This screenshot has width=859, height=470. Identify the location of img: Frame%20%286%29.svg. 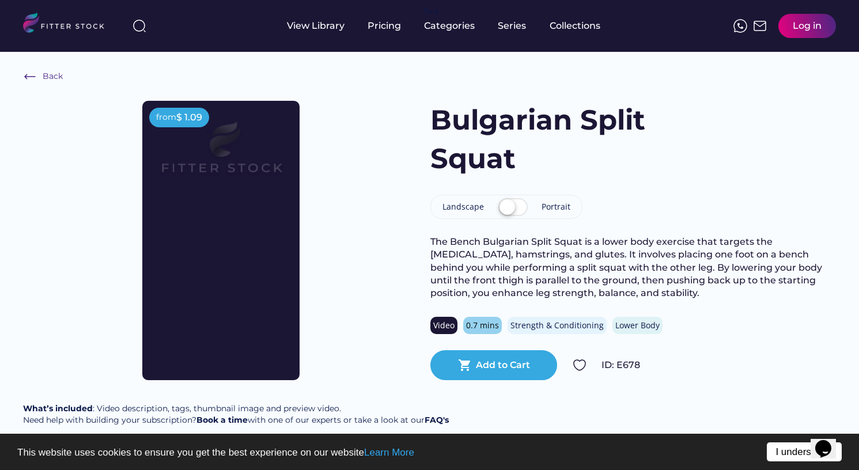
(30, 77).